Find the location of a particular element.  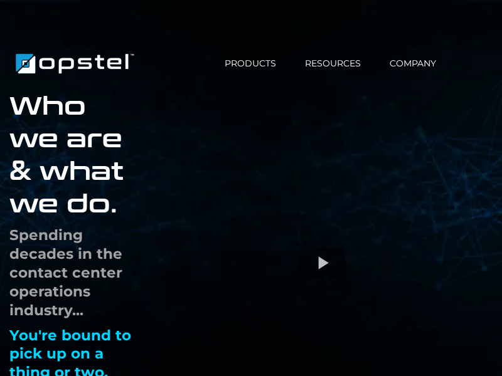

img: Brand Logo is located at coordinates (75, 63).